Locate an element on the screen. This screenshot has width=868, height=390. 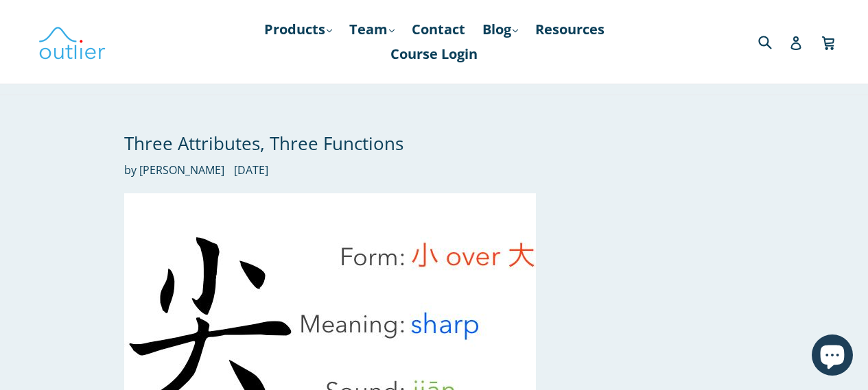
input: Search is located at coordinates (773, 41).